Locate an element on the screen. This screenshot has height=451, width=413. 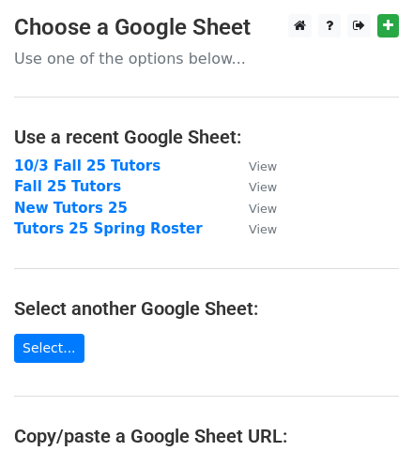
p: Use one of the options below... is located at coordinates (206, 58).